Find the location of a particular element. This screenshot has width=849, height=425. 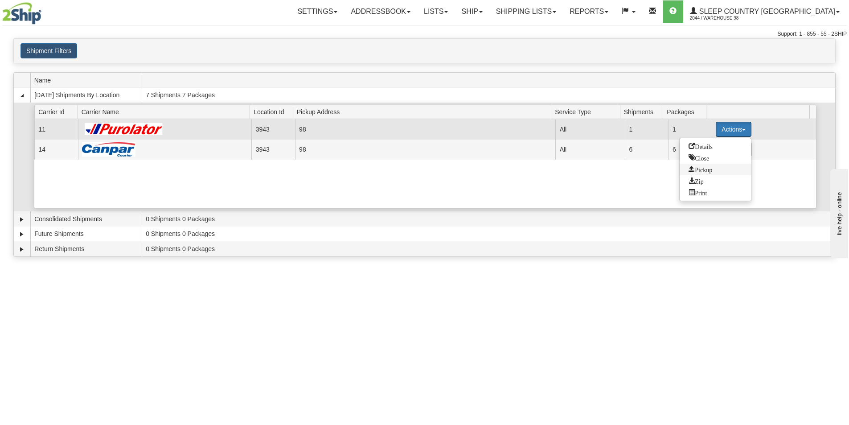

img: logo2044.jpg is located at coordinates (22, 13).